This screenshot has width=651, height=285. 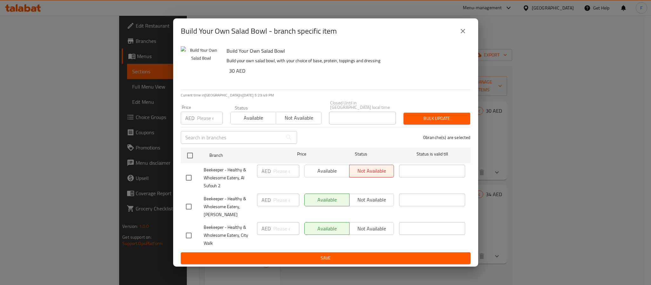 What do you see at coordinates (298, 118) in the screenshot?
I see `span: Not available` at bounding box center [298, 118].